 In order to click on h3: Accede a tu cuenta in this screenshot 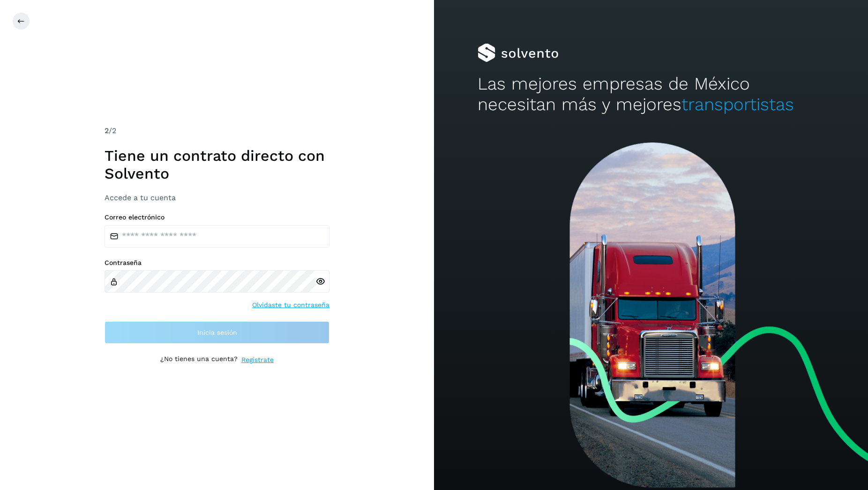, I will do `click(217, 197)`.